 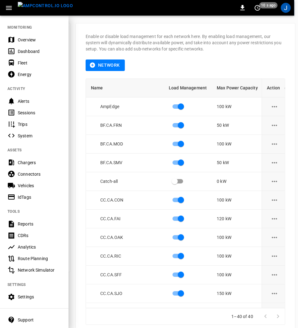 What do you see at coordinates (39, 136) in the screenshot?
I see `div: System` at bounding box center [39, 136].